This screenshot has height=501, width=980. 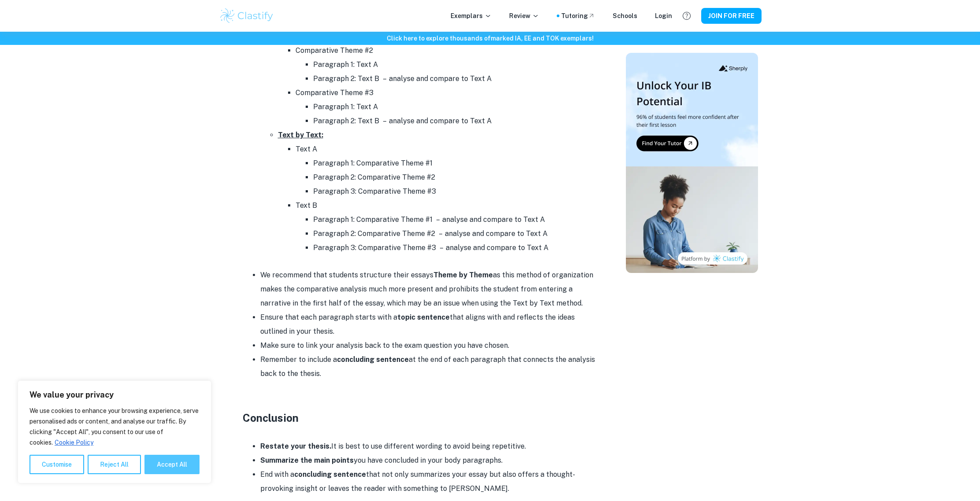 I want to click on div: Login, so click(x=663, y=16).